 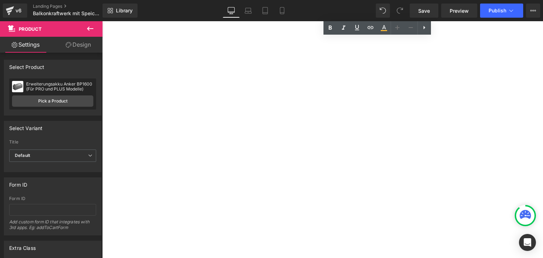 What do you see at coordinates (73, 6) in the screenshot?
I see `a: Landing Pages` at bounding box center [73, 6].